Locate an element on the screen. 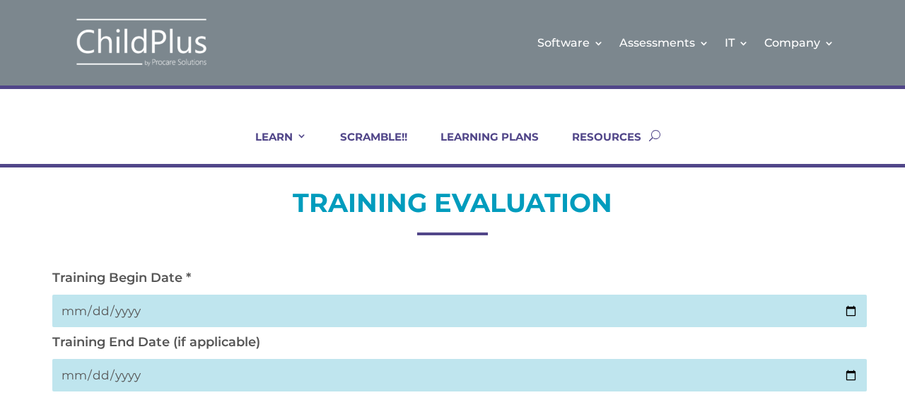  a: SCRAMBLE!! is located at coordinates (365, 147).